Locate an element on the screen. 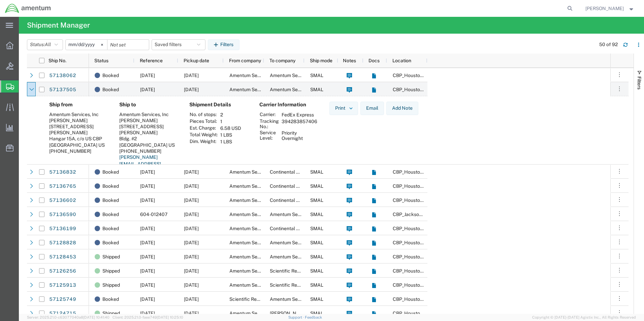 The image size is (644, 321). span: Filters is located at coordinates (639, 83).